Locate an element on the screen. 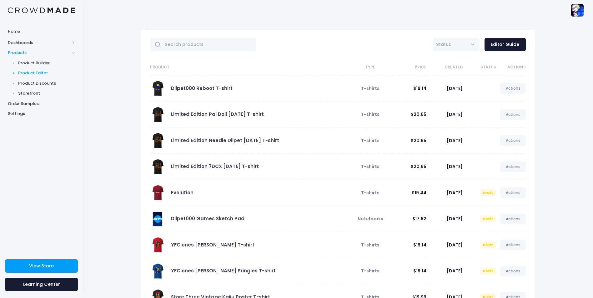  img: Logo is located at coordinates (41, 10).